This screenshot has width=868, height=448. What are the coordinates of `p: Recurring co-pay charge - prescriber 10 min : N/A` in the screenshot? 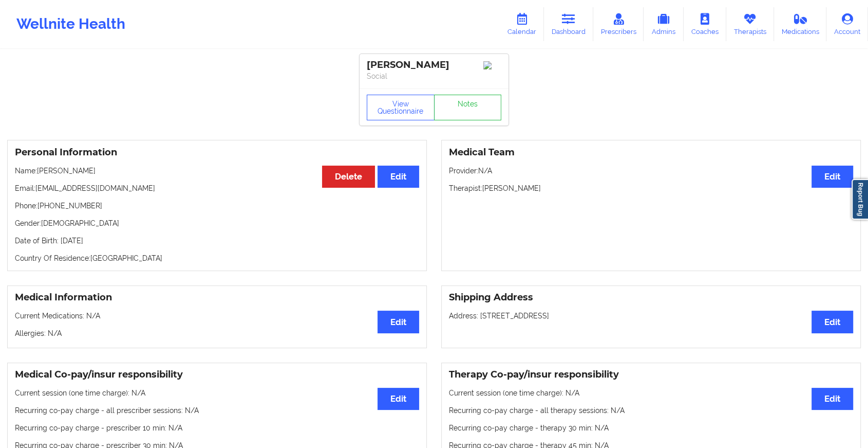 It's located at (216, 428).